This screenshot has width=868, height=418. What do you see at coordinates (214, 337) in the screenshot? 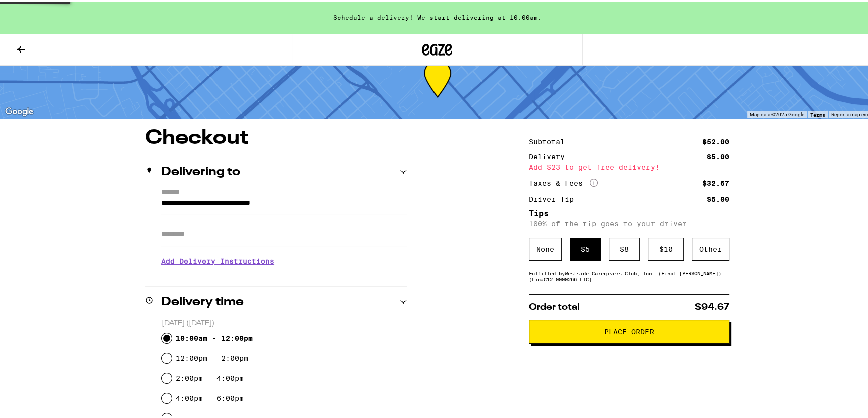
I see `label: 10:00am - 12:00pm` at bounding box center [214, 337].